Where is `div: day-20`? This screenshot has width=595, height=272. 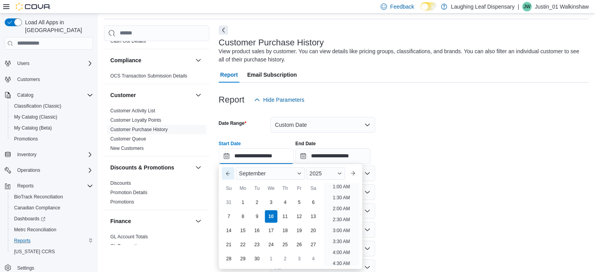
div: day-20 is located at coordinates (313, 230).